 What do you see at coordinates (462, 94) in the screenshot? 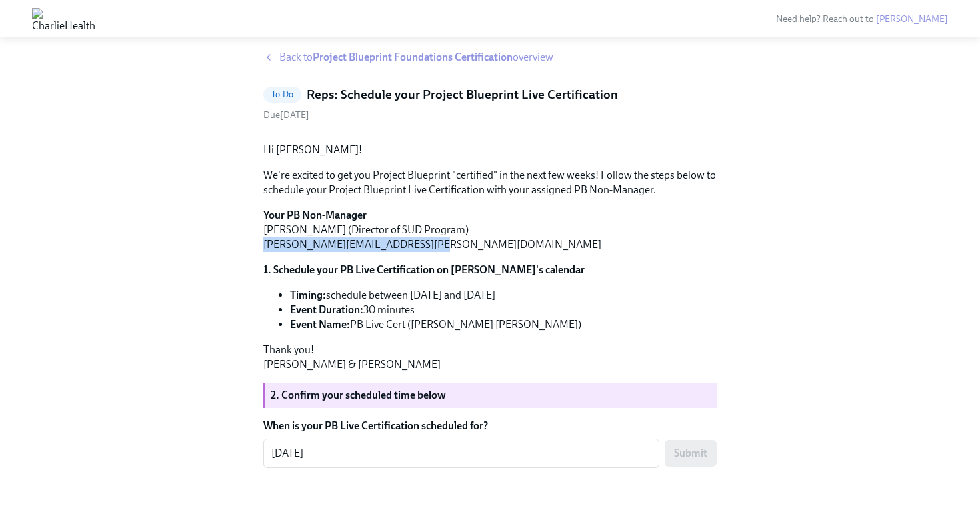
I see `h5: Reps: Schedule your Project Blueprint Live Certification` at bounding box center [462, 94].